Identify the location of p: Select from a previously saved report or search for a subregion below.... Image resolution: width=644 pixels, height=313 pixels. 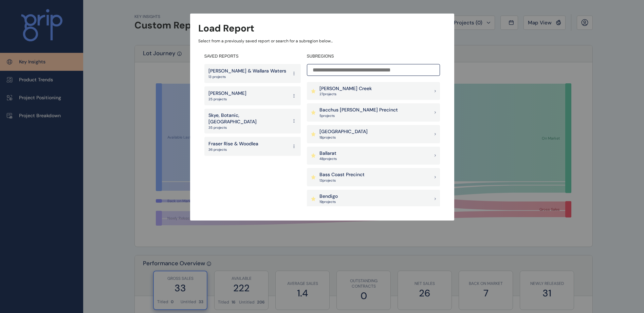
(322, 41).